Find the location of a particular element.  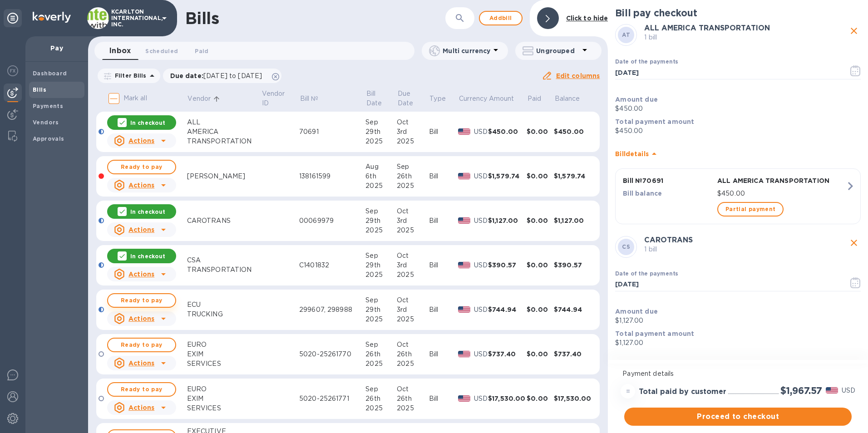

p: Bill balance is located at coordinates (668, 193).